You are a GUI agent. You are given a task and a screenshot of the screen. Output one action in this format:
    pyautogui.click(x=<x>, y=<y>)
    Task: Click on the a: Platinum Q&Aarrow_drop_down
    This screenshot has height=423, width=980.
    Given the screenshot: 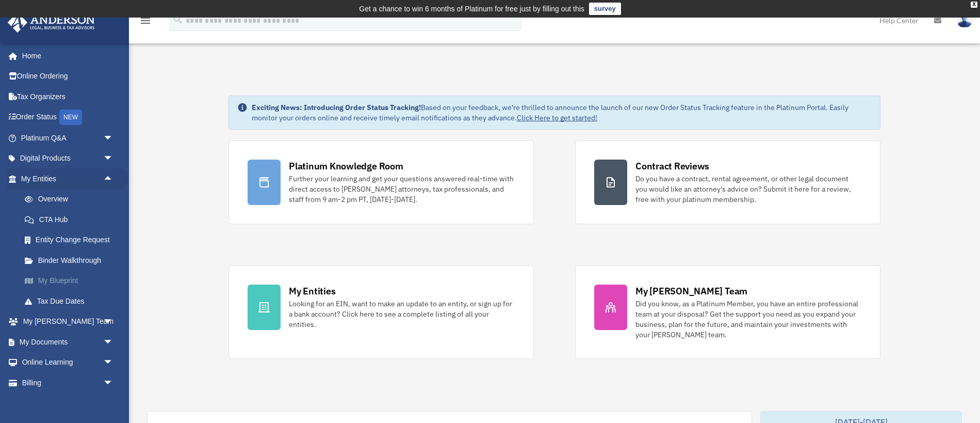 What is the action you would take?
    pyautogui.click(x=68, y=138)
    